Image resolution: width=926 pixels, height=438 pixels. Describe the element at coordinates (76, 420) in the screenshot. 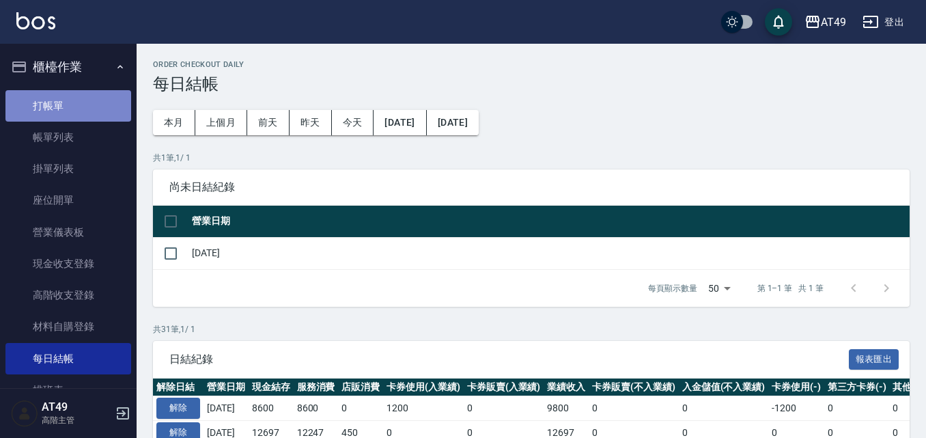

I see `p: 高階主管` at that location.